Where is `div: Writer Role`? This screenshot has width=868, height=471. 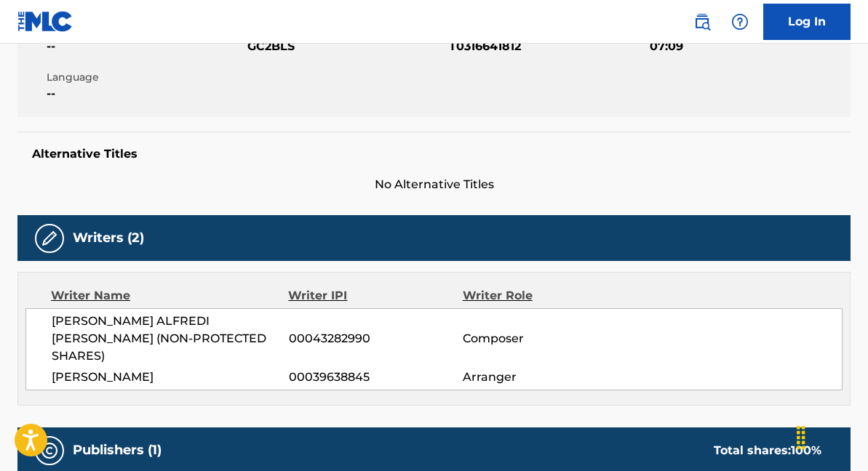 div: Writer Role is located at coordinates (542, 296).